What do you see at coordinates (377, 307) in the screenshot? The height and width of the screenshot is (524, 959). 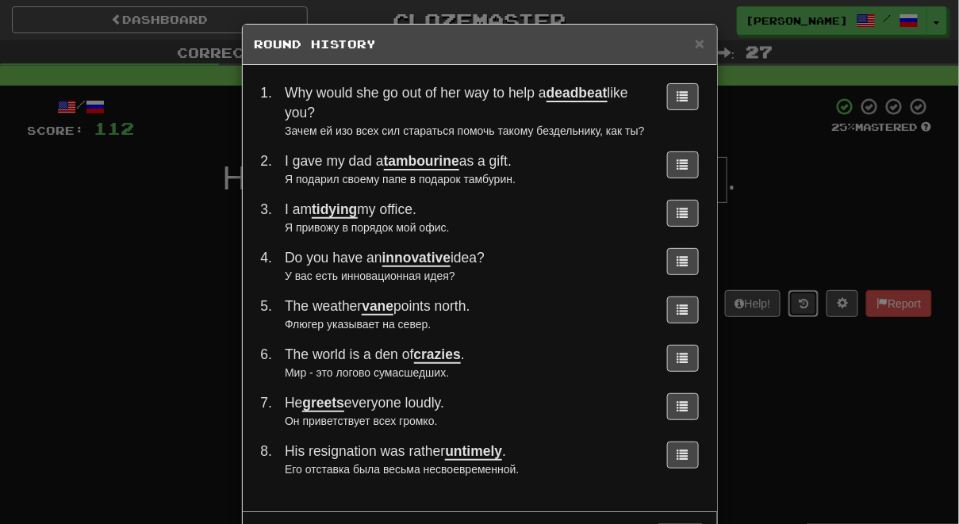 I see `u: vane` at bounding box center [377, 307].